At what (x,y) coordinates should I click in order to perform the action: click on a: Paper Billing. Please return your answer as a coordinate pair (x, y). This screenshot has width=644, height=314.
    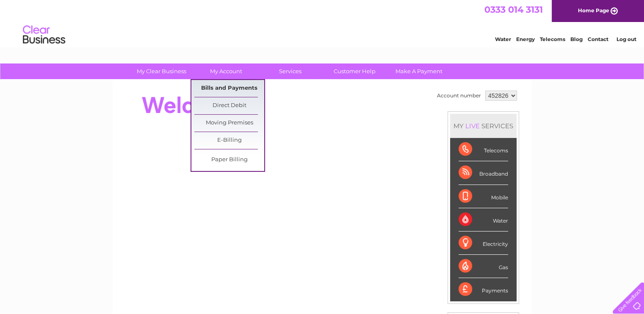
    Looking at the image, I should click on (229, 160).